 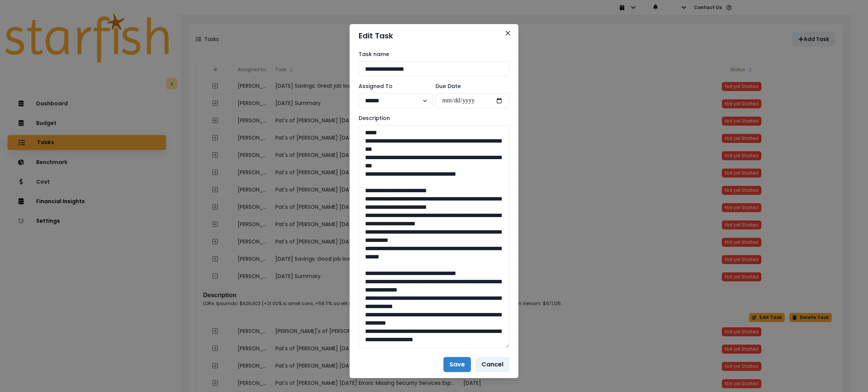 I want to click on header: Edit Task, so click(x=434, y=35).